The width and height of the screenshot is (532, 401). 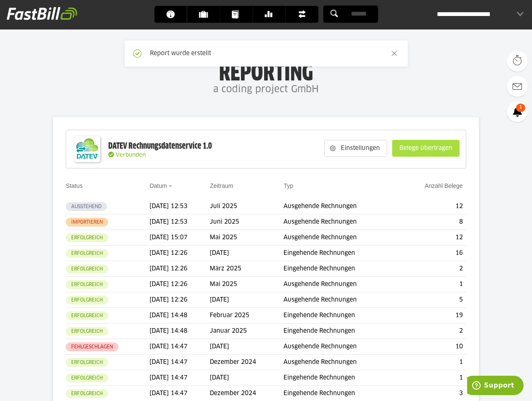 I want to click on sl-badge: Fehlgeschlagen, so click(x=92, y=347).